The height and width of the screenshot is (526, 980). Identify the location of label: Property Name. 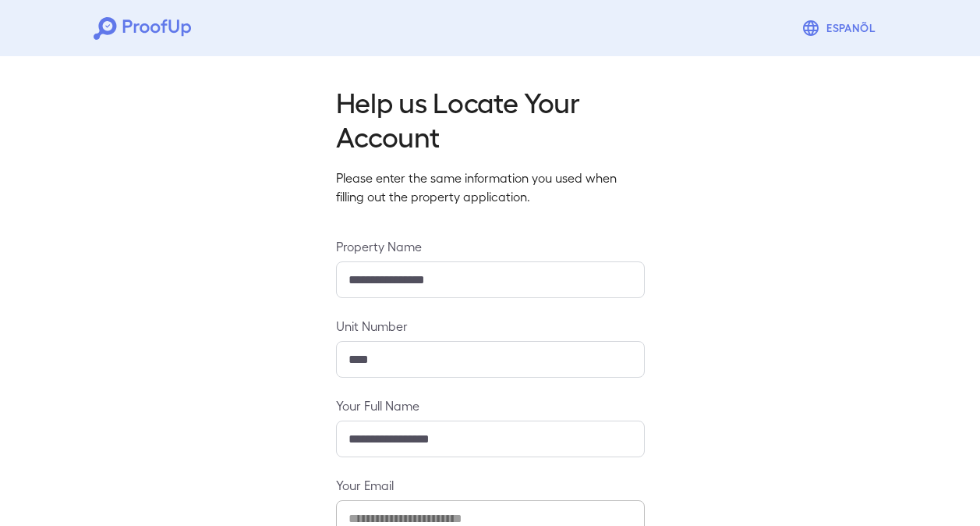
(490, 246).